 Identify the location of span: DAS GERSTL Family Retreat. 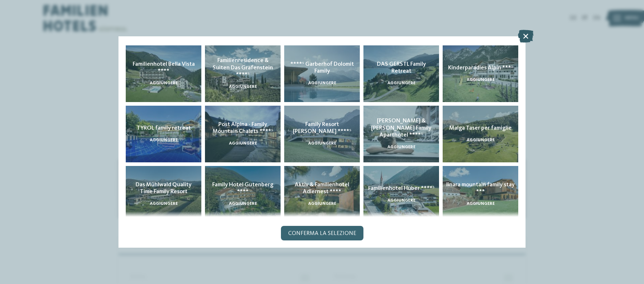
(401, 68).